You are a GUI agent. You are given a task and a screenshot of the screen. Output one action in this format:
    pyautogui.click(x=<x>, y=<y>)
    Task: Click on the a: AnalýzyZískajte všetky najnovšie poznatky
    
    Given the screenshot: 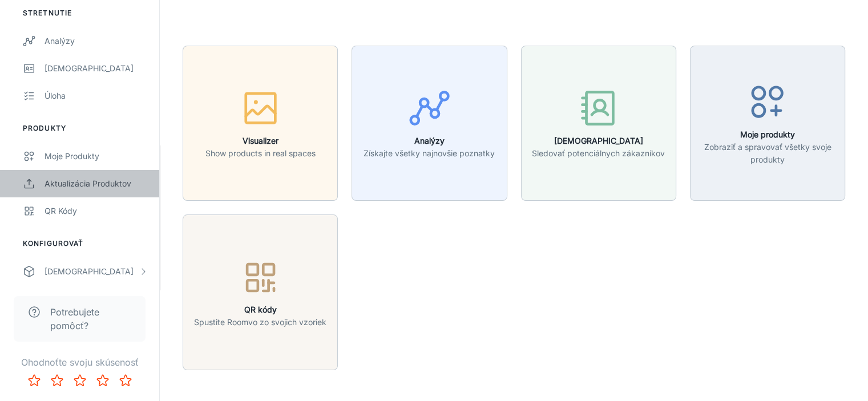 What is the action you would take?
    pyautogui.click(x=429, y=123)
    